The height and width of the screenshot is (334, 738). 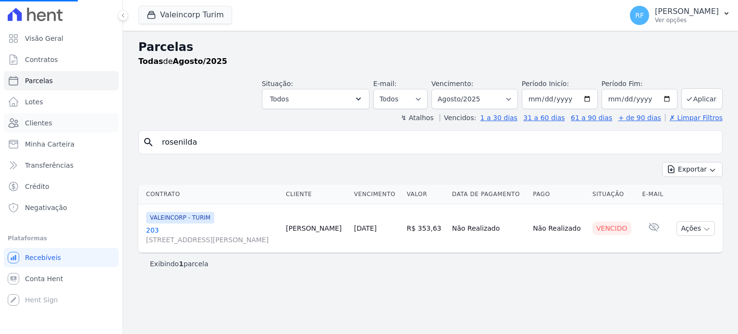 I want to click on a: Conta Hent, so click(x=61, y=279).